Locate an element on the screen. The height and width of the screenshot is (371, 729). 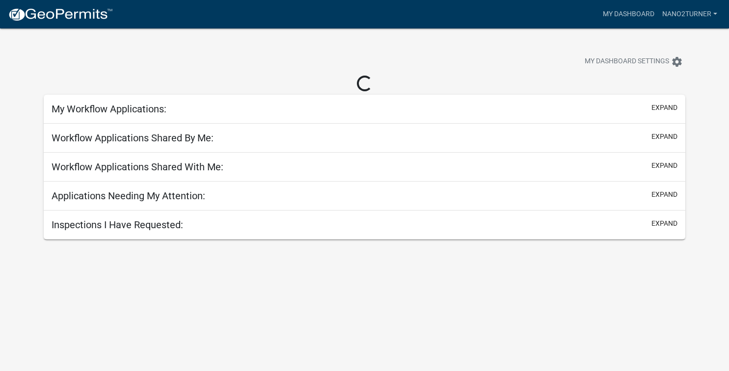
h5: Inspections I Have Requested: is located at coordinates (117, 225).